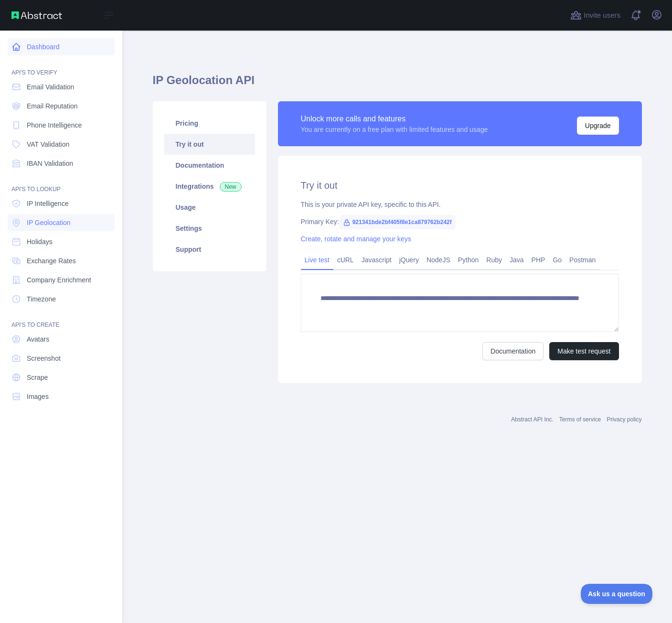 The height and width of the screenshot is (623, 672). Describe the element at coordinates (61, 319) in the screenshot. I see `div: API'S TO CREATE` at that location.